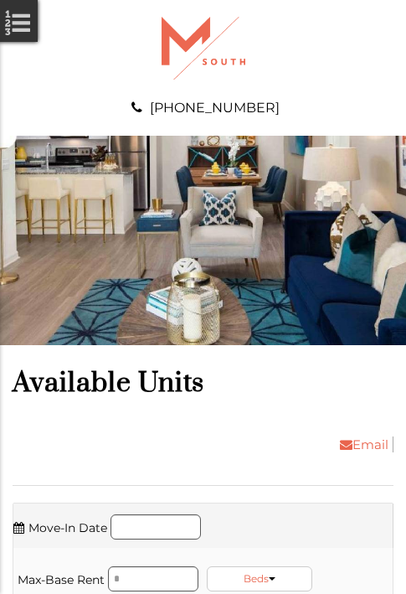 The image size is (406, 594). Describe the element at coordinates (156, 527) in the screenshot. I see `input: Move in date` at that location.